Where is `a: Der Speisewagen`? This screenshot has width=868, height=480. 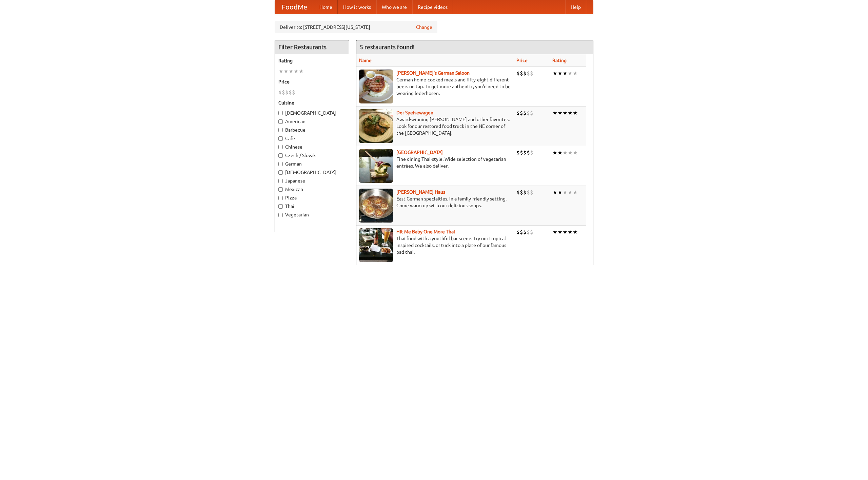 a: Der Speisewagen is located at coordinates (415, 113).